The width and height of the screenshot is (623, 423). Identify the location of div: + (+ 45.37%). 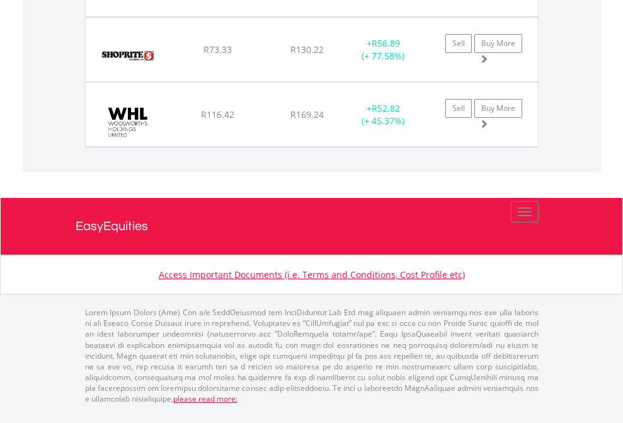
(383, 115).